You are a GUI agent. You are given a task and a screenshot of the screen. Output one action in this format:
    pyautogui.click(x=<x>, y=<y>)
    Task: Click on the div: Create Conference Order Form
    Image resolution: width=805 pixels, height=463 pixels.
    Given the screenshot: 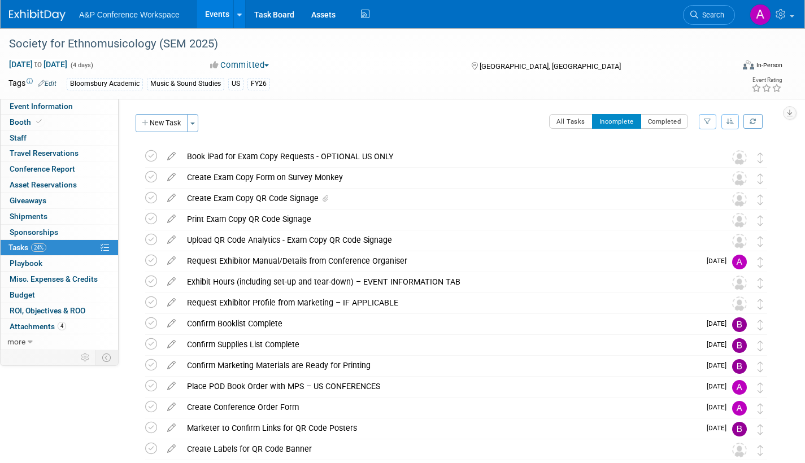 What is the action you would take?
    pyautogui.click(x=441, y=407)
    